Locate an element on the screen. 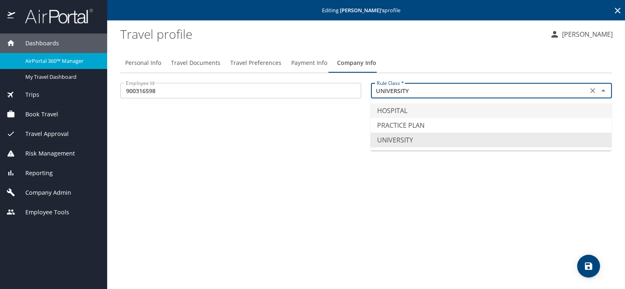 This screenshot has height=289, width=625. li: PRACTICE PLAN is located at coordinates (490, 125).